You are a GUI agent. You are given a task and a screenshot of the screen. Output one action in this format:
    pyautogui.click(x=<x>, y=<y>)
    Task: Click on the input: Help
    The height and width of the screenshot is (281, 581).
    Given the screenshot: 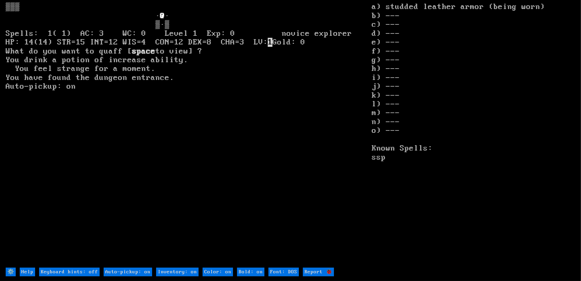 What is the action you would take?
    pyautogui.click(x=27, y=272)
    